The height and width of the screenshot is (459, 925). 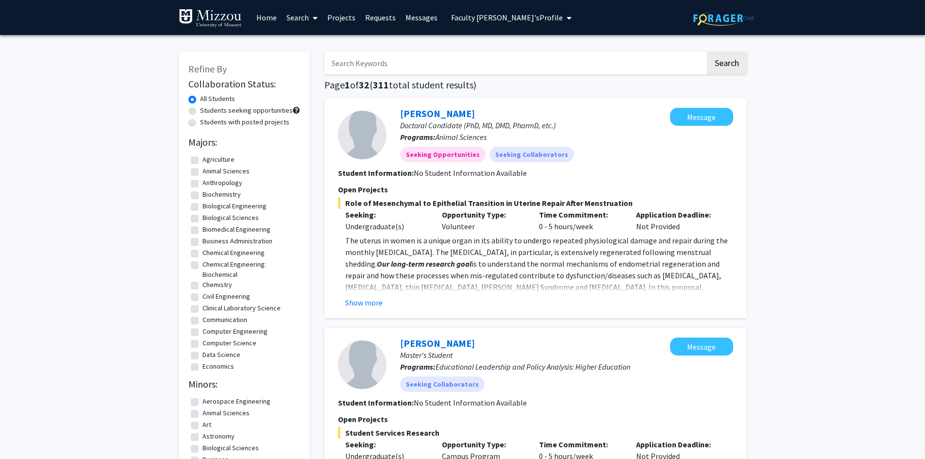 What do you see at coordinates (266, 17) in the screenshot?
I see `a: Home` at bounding box center [266, 17].